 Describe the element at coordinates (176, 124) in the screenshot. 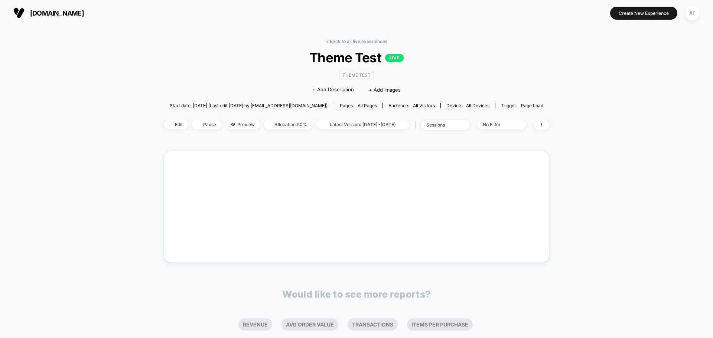

I see `span: Edit` at that location.